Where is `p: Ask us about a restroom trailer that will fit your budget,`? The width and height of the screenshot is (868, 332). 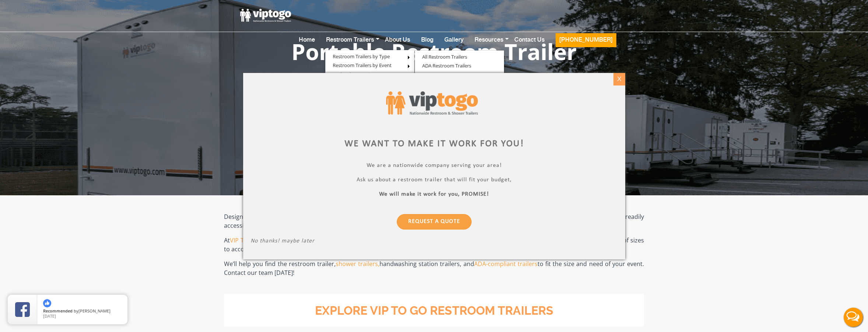 p: Ask us about a restroom trailer that will fit your budget, is located at coordinates (434, 180).